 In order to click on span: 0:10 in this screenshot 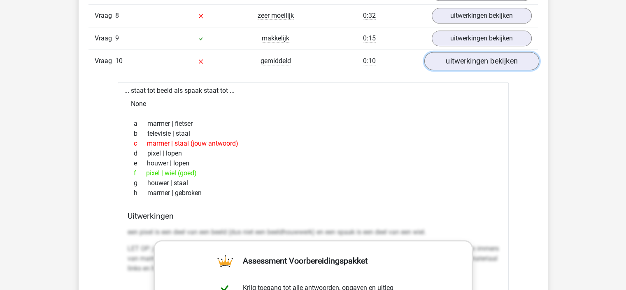, I will do `click(369, 61)`.